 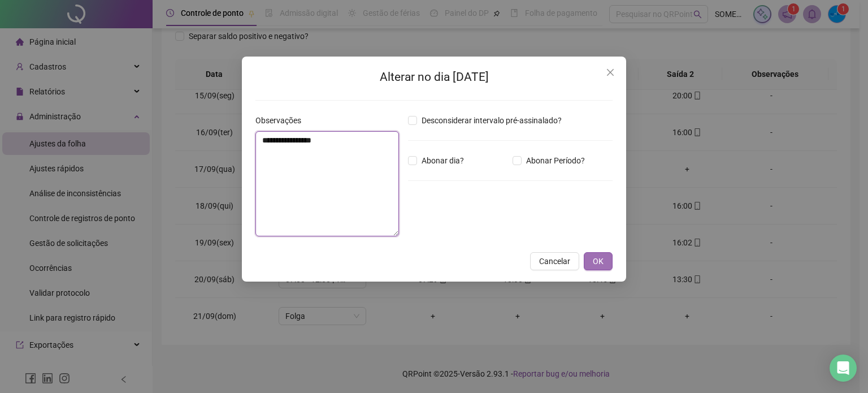 What do you see at coordinates (843, 368) in the screenshot?
I see `div: Open Intercom Messenger` at bounding box center [843, 368].